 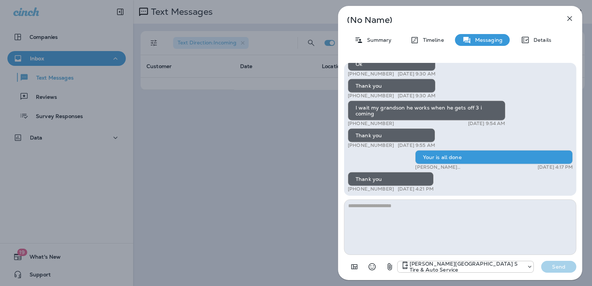 I want to click on div: I wait my grandson he works when he gets off 3 i coming, so click(x=427, y=111).